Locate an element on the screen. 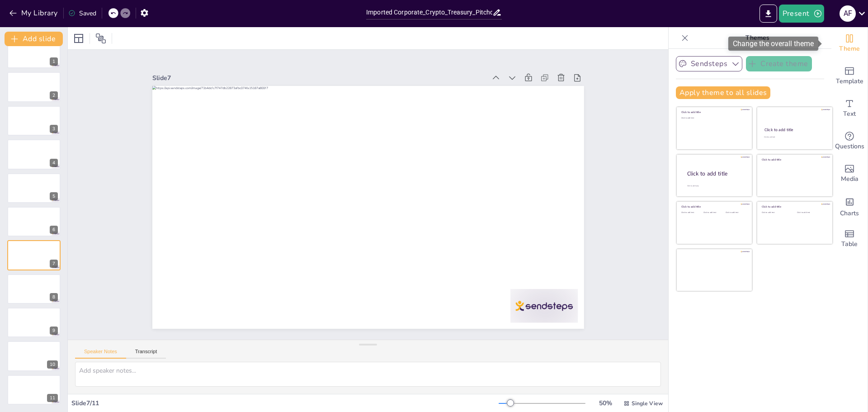  span: Theme is located at coordinates (850, 49).